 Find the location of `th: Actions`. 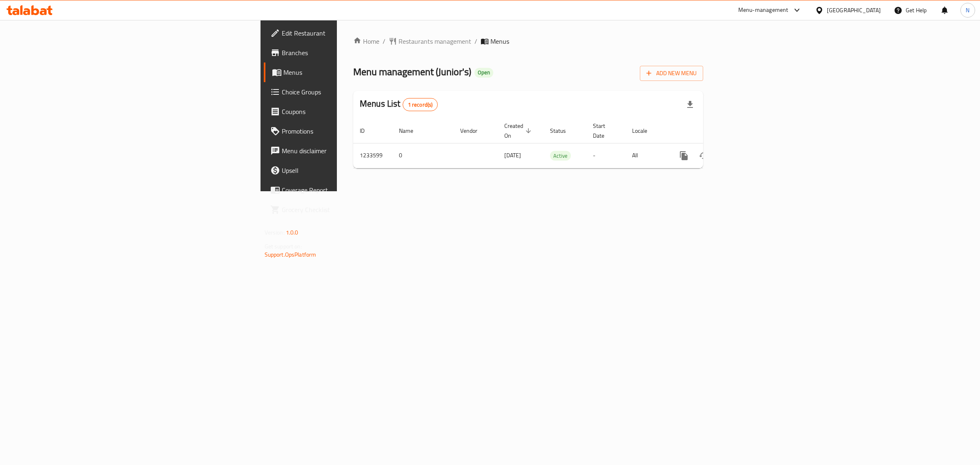

th: Actions is located at coordinates (714, 131).